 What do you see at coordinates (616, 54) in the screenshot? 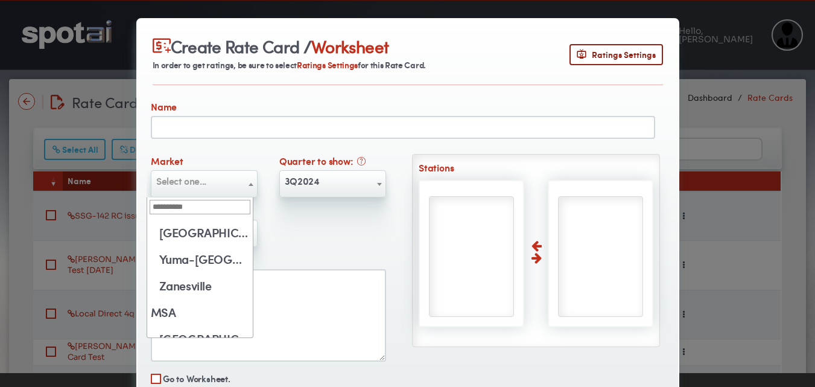
I see `button: Ratings Settings` at bounding box center [616, 54].